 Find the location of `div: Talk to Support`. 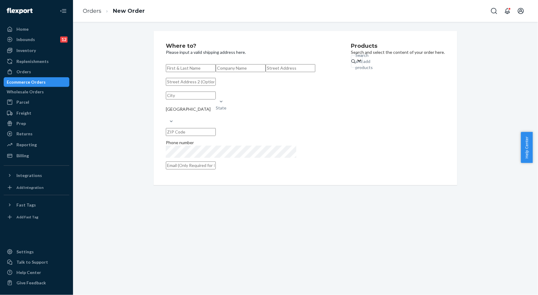

div: Talk to Support is located at coordinates (32, 262).